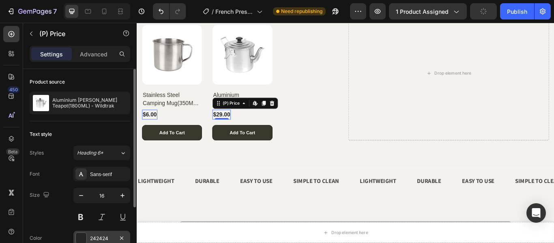  Describe the element at coordinates (41, 89) in the screenshot. I see `h2: Stainless Steel Camping Mug(350ML) - Wildtrak` at that location.